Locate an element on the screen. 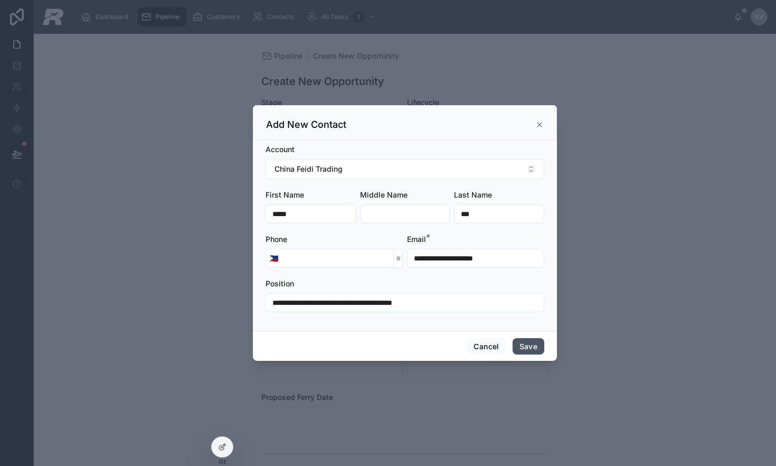  h3: Add New Contact is located at coordinates (306, 125).